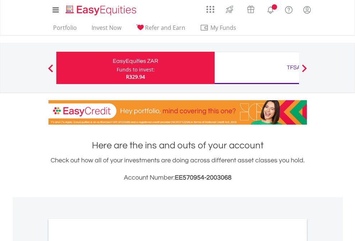 The height and width of the screenshot is (241, 355). Describe the element at coordinates (270, 9) in the screenshot. I see `a: Notifications` at that location.